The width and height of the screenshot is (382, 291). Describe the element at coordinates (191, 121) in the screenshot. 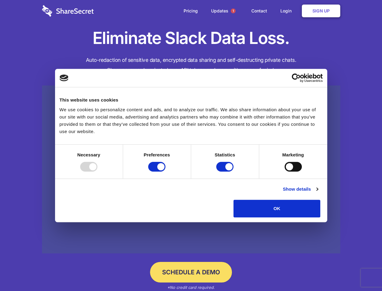

I see `div: We use cookies to personalize content and ads, and to analyze our traffic. We also share informat...` at that location.